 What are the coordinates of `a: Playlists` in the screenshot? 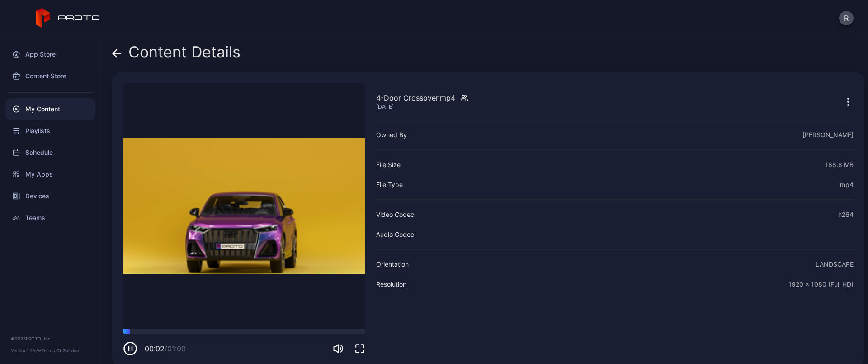 It's located at (50, 131).